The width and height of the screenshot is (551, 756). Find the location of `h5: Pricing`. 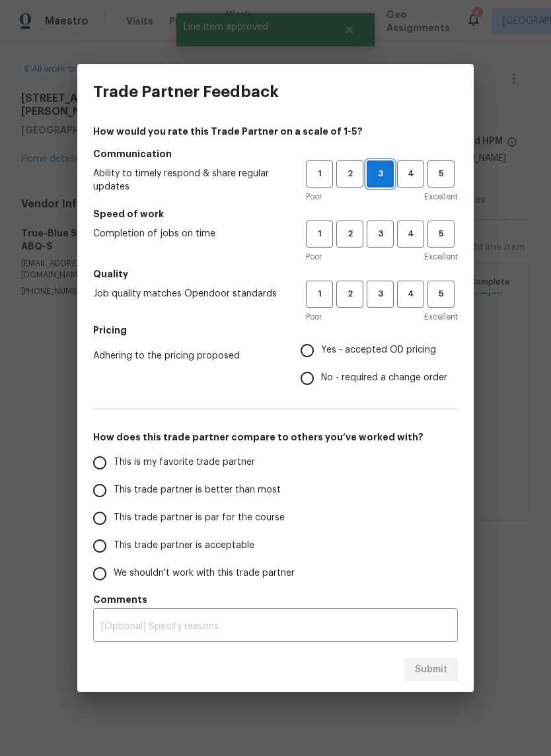

h5: Pricing is located at coordinates (275, 330).